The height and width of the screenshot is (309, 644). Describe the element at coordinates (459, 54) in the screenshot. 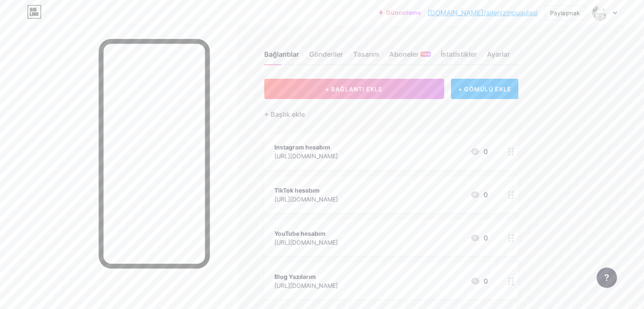

I see `font: İstatistikler` at that location.